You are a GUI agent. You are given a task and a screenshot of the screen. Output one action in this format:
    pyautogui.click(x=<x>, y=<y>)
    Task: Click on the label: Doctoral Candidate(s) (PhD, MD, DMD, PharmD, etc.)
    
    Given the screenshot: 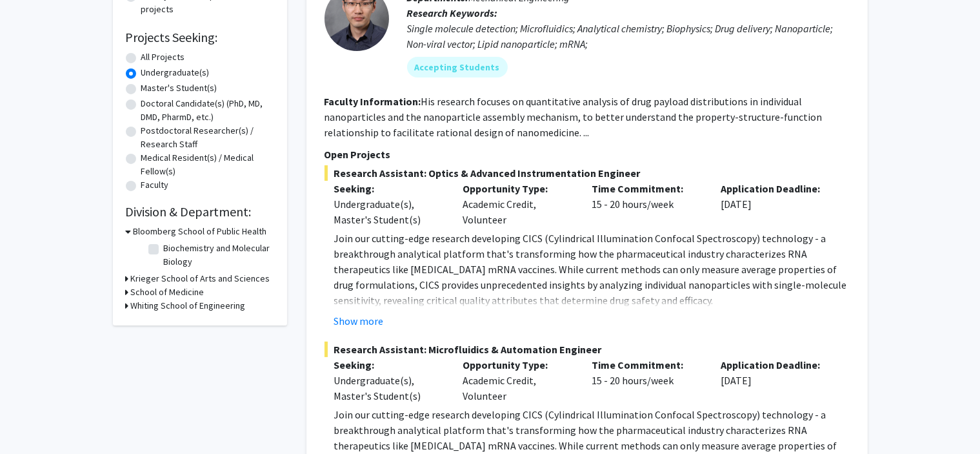 What is the action you would take?
    pyautogui.click(x=207, y=110)
    